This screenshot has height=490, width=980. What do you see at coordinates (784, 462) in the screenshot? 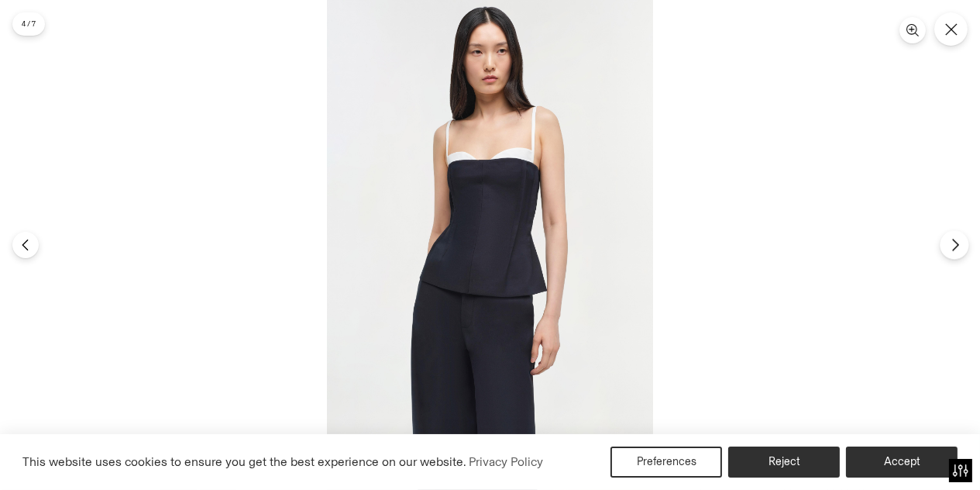
I see `button: Reject` at bounding box center [784, 462].